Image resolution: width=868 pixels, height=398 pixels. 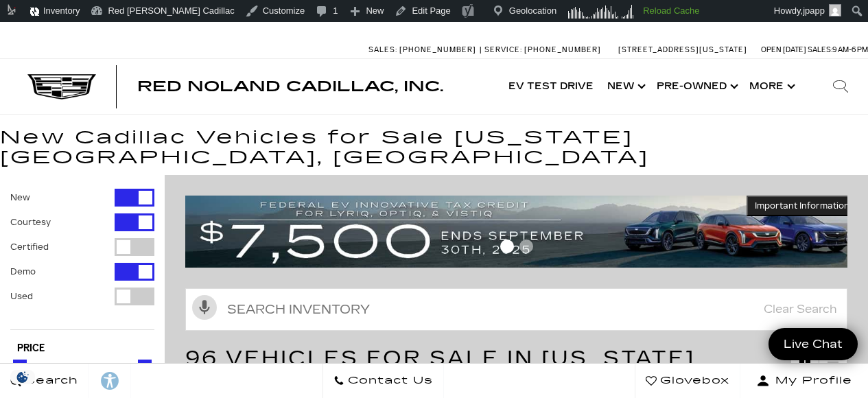 What do you see at coordinates (22, 271) in the screenshot?
I see `label: Demo` at bounding box center [22, 271].